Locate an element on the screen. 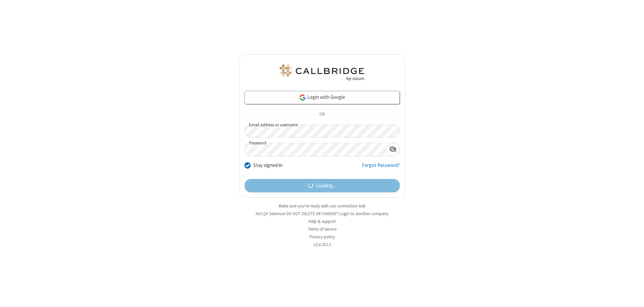 The image size is (644, 307). a: Make sure you're ready with our connection test is located at coordinates (322, 206).